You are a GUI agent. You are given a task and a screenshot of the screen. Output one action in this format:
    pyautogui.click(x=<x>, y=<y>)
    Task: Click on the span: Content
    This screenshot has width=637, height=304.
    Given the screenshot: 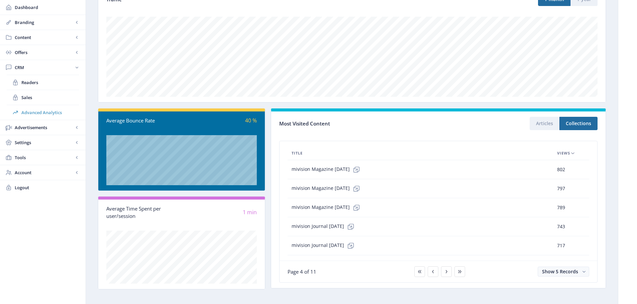 What is the action you would take?
    pyautogui.click(x=44, y=37)
    